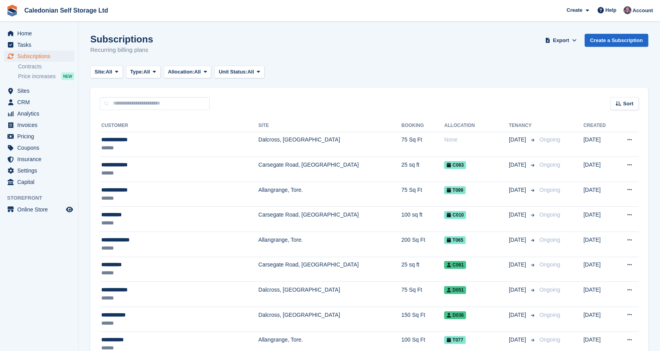 This screenshot has height=351, width=660. Describe the element at coordinates (423, 319) in the screenshot. I see `td: 150 Sq Ft` at that location.